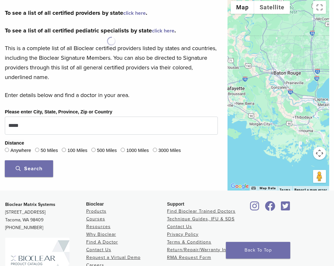 This screenshot has height=266, width=334. What do you see at coordinates (169, 151) in the screenshot?
I see `label: 3000 Miles` at bounding box center [169, 151].